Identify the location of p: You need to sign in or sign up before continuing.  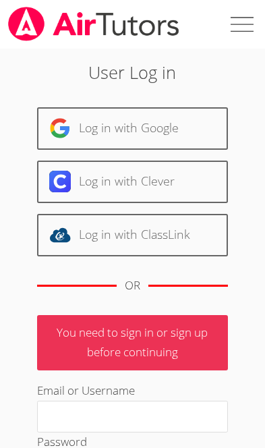
(132, 343).